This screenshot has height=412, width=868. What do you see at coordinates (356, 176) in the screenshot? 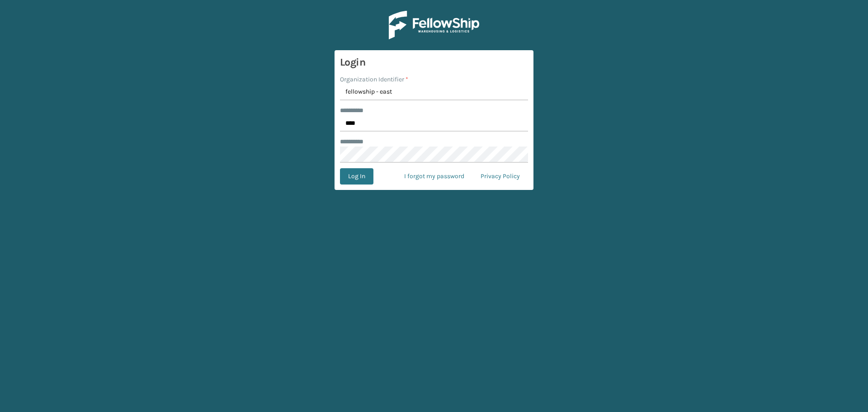
I see `button: Log In` at bounding box center [356, 176].